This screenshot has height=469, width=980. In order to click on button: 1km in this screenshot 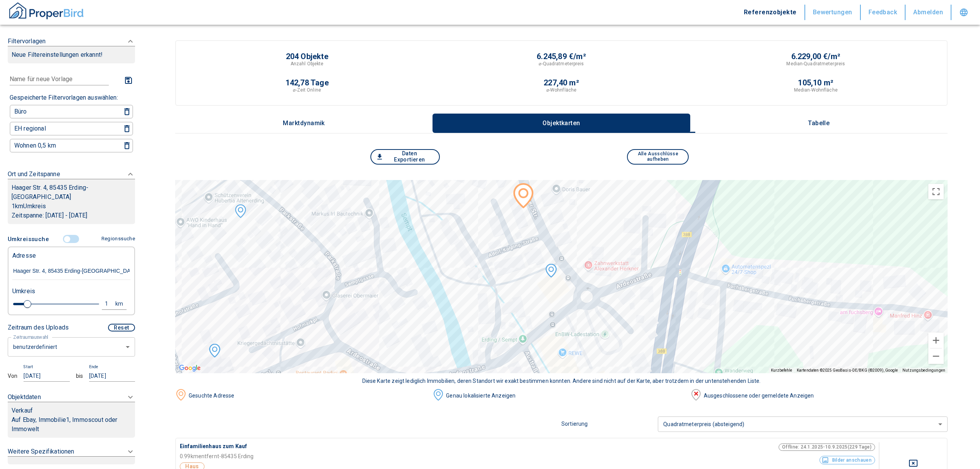, I will do `click(114, 304)`.